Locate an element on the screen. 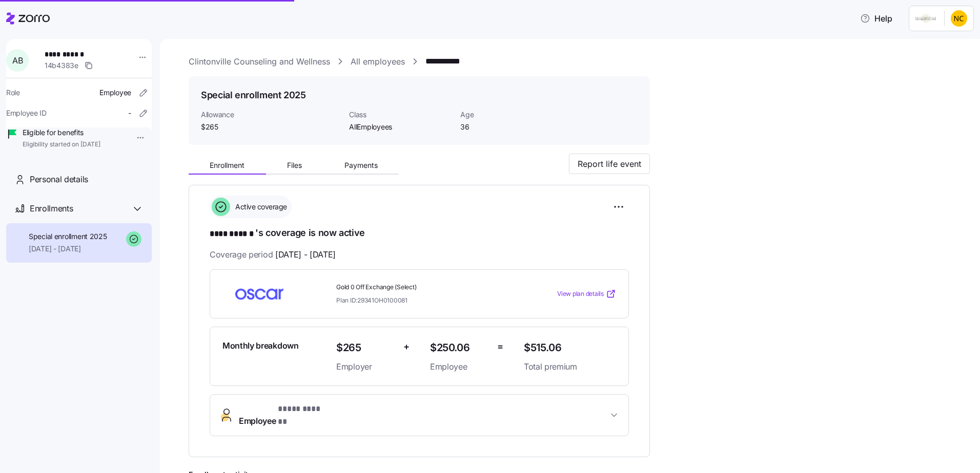 This screenshot has height=473, width=980. span: Personal details is located at coordinates (59, 180).